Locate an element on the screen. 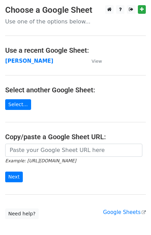 This screenshot has width=151, height=235. input: Paste your Google Sheet URL here is located at coordinates (73, 150).